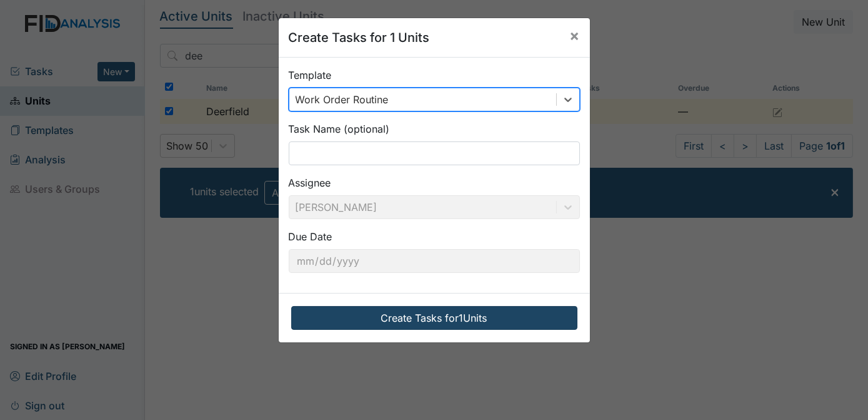 The width and height of the screenshot is (868, 420). What do you see at coordinates (339, 129) in the screenshot?
I see `label: Task Name (optional)` at bounding box center [339, 129].